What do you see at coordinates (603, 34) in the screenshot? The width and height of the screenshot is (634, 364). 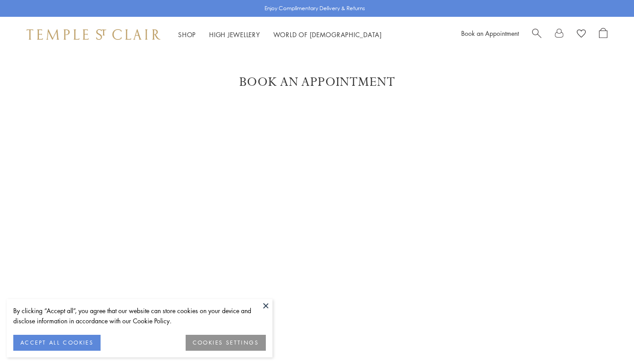 I see `a: Open Shopping Bag` at bounding box center [603, 34].